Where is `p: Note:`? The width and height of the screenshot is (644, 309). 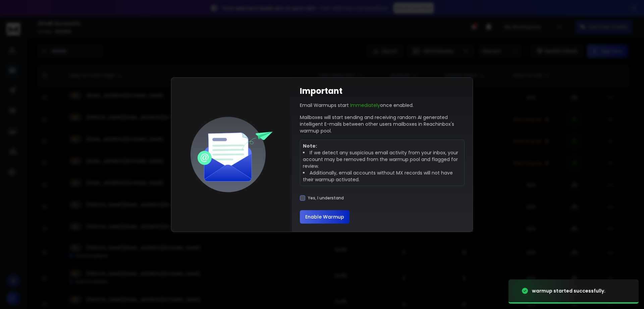 p: Note: is located at coordinates (382, 146).